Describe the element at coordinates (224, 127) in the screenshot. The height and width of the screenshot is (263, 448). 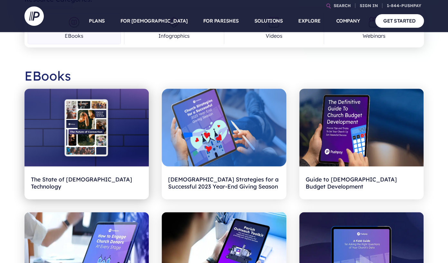
I see `img: year end giving season strategies for churches ebook` at that location.